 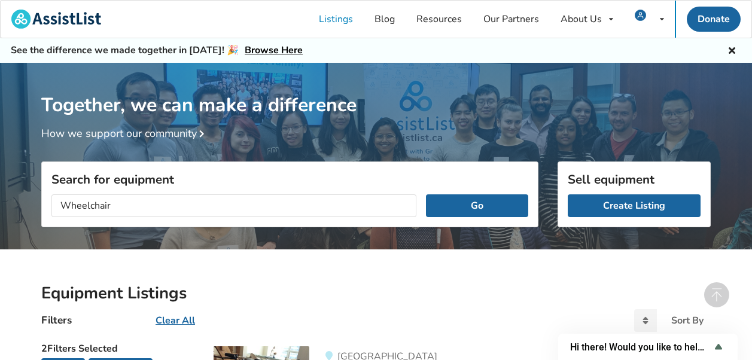 I want to click on button: Show survey - Hi there! Would you like to help us improve AssistList?, so click(x=648, y=347).